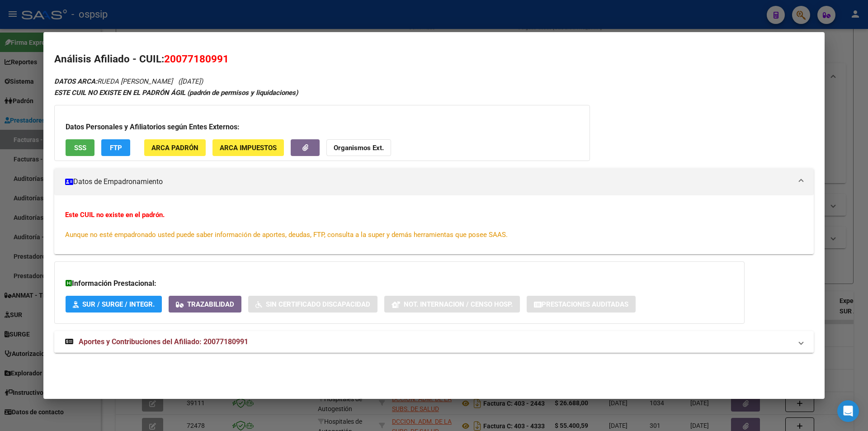 This screenshot has width=868, height=431. What do you see at coordinates (585, 304) in the screenshot?
I see `span: Prestaciones Auditadas` at bounding box center [585, 304].